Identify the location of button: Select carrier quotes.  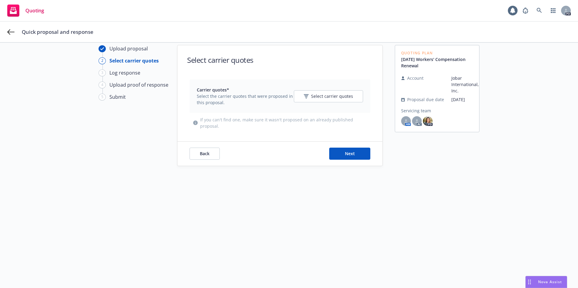
(328, 96).